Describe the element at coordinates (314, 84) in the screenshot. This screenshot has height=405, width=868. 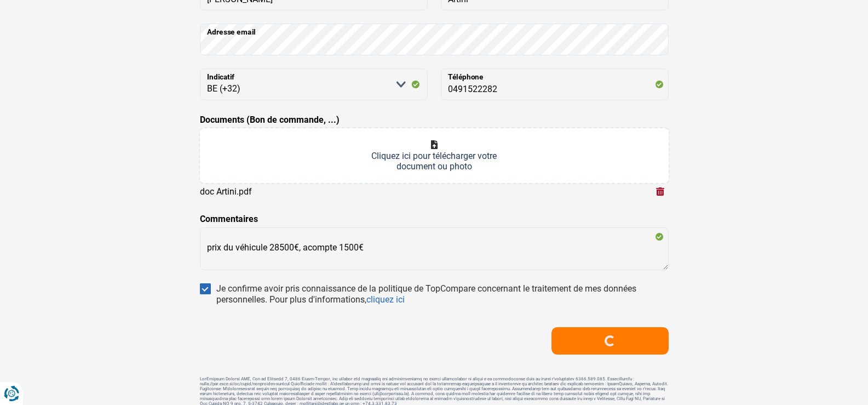
I see `select: Indicatif` at that location.